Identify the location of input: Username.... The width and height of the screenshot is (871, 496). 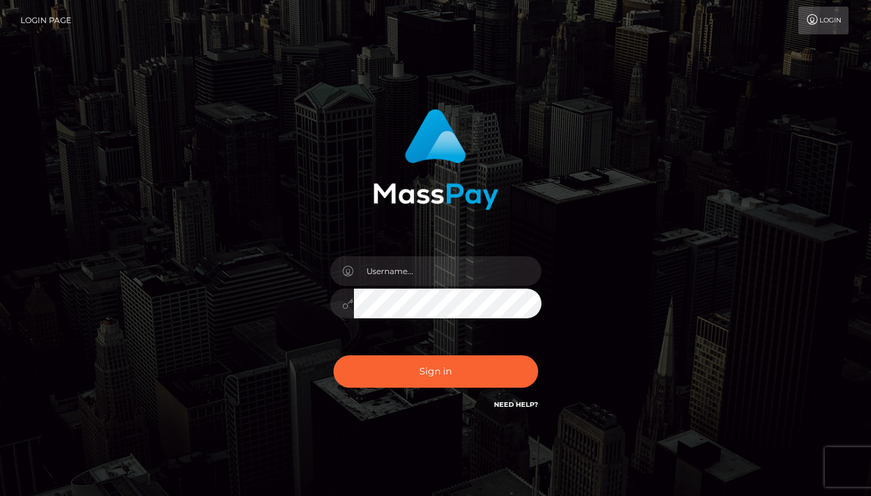
(448, 271).